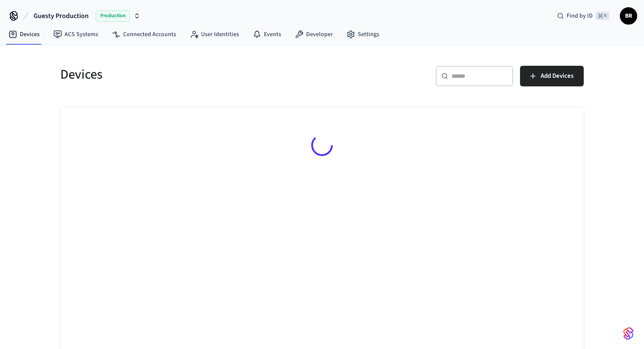  I want to click on a: Devices, so click(24, 34).